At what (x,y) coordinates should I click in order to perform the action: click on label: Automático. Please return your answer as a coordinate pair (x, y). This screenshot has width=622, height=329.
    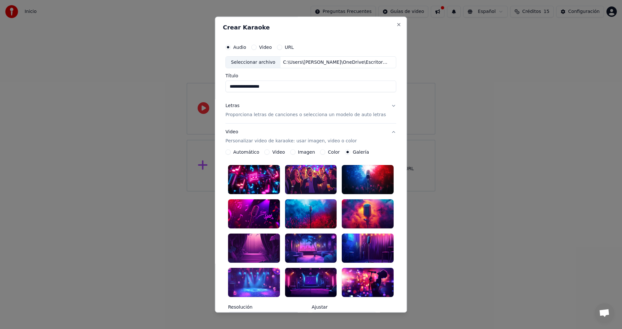
    Looking at the image, I should click on (246, 152).